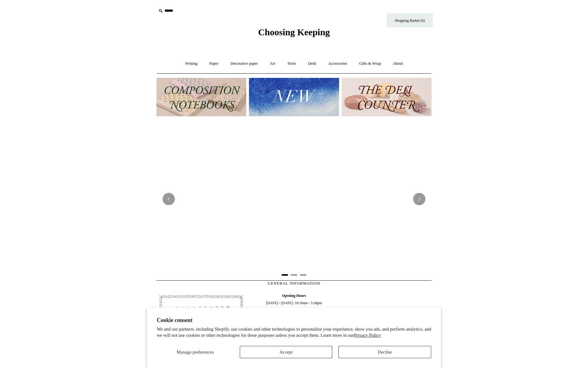  Describe the element at coordinates (294, 97) in the screenshot. I see `img: New.jpg__PID:f73bdf93-380a-4a35-bcfe-7823039498e1` at that location.